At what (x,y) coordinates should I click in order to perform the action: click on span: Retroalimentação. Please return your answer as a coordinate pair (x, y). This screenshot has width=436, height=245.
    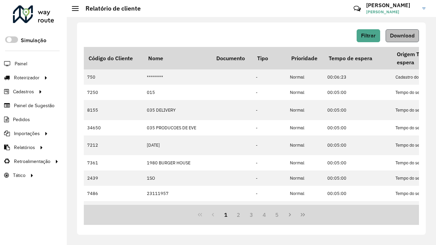
    Looking at the image, I should click on (32, 162).